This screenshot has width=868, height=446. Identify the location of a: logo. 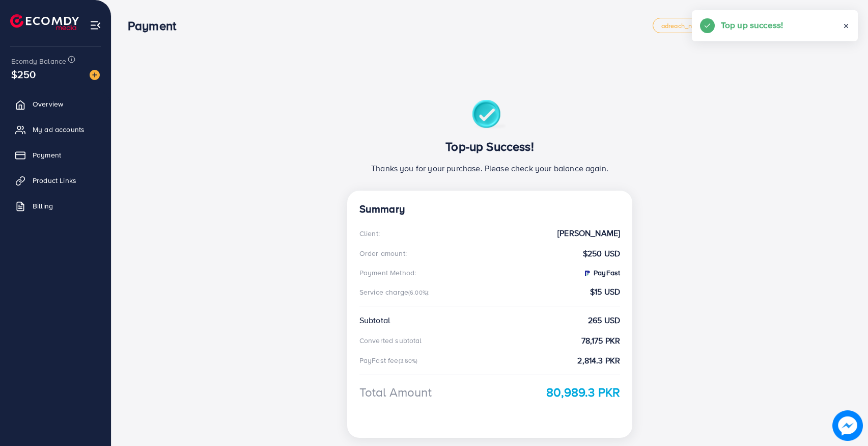
(45, 22).